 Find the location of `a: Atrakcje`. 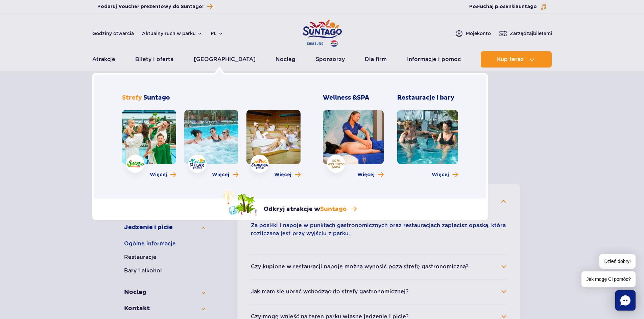

a: Atrakcje is located at coordinates (104, 59).